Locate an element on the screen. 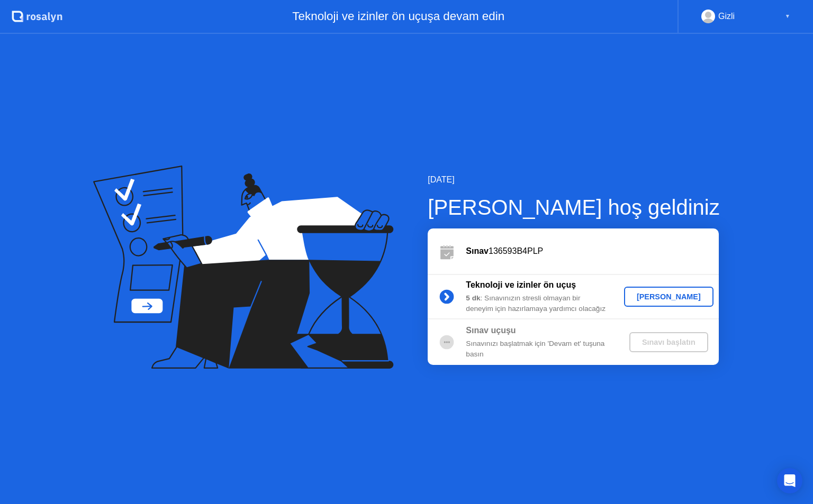  b: 5 dk is located at coordinates (472, 298).